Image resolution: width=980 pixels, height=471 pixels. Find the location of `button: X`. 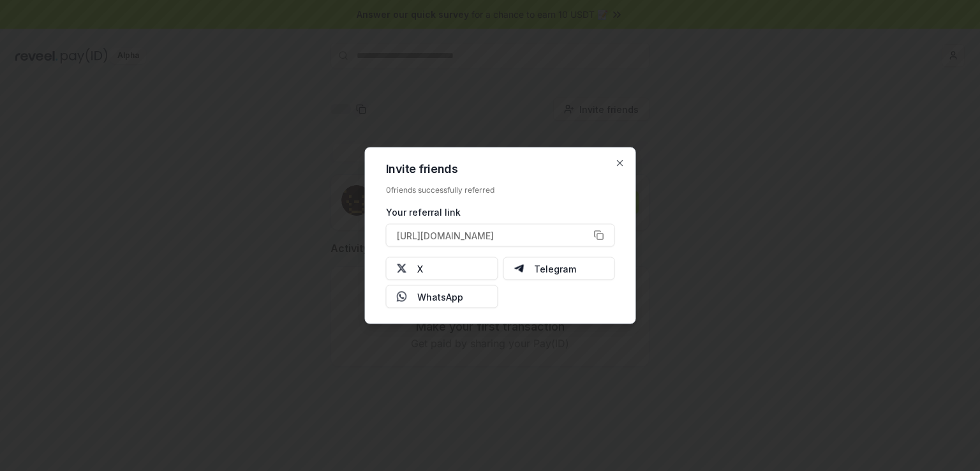

button: X is located at coordinates (442, 268).